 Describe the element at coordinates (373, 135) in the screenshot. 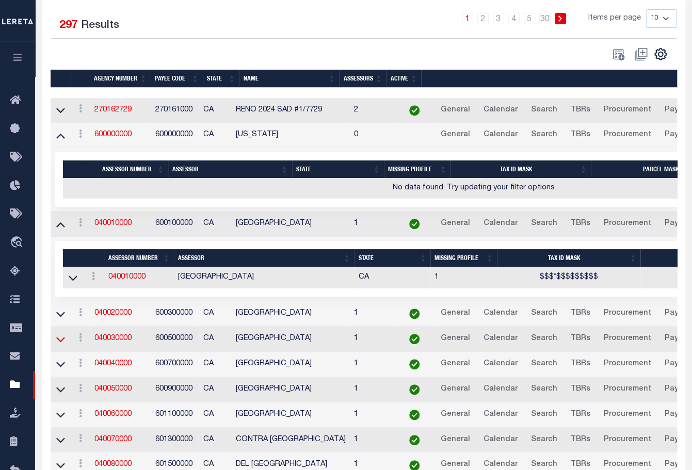

I see `td: 0` at that location.